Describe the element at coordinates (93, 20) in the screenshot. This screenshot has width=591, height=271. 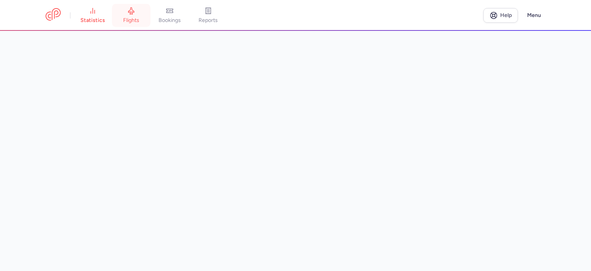
I see `span: statistics` at that location.